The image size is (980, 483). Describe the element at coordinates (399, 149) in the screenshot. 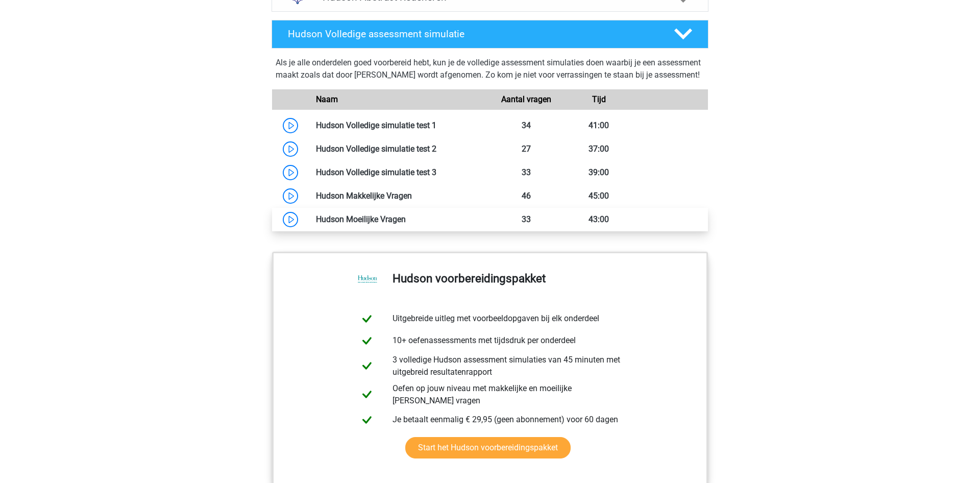

I see `div: Hudson Volledige simulatie test 2` at that location.